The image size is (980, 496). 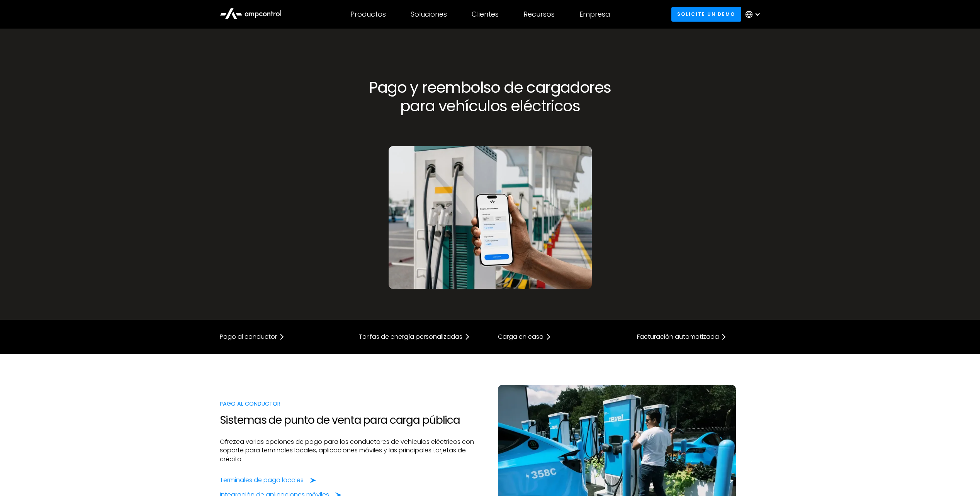 I want to click on a: Solicite un demo, so click(x=706, y=14).